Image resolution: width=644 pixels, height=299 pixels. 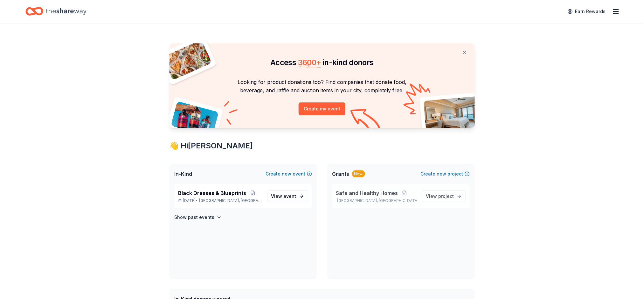 I want to click on span: Access in-kind donors, so click(x=322, y=62).